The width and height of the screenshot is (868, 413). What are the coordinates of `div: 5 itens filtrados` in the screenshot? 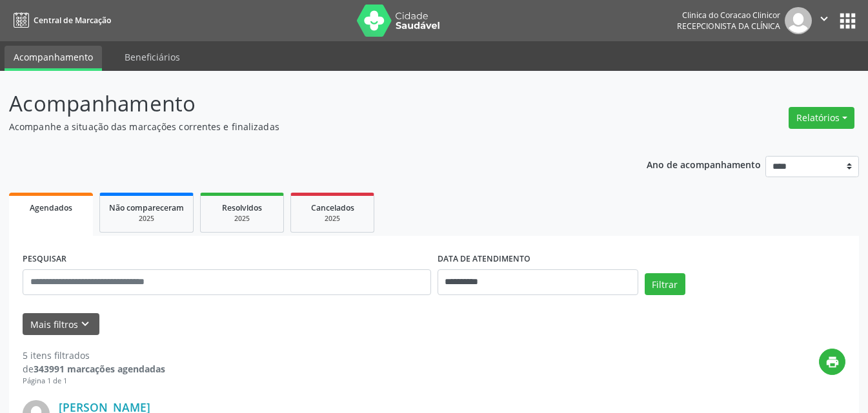 It's located at (94, 355).